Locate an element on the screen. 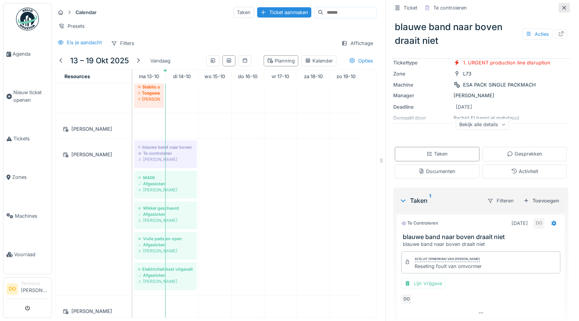  div: Elektriciteit kast uitgevallen is located at coordinates (166, 269).